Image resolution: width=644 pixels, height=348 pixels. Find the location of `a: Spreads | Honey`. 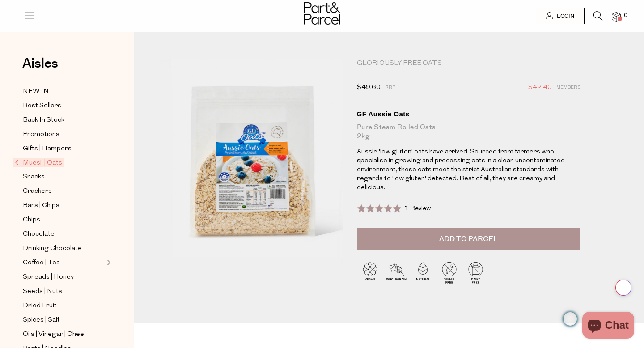

a: Spreads | Honey is located at coordinates (64, 277).